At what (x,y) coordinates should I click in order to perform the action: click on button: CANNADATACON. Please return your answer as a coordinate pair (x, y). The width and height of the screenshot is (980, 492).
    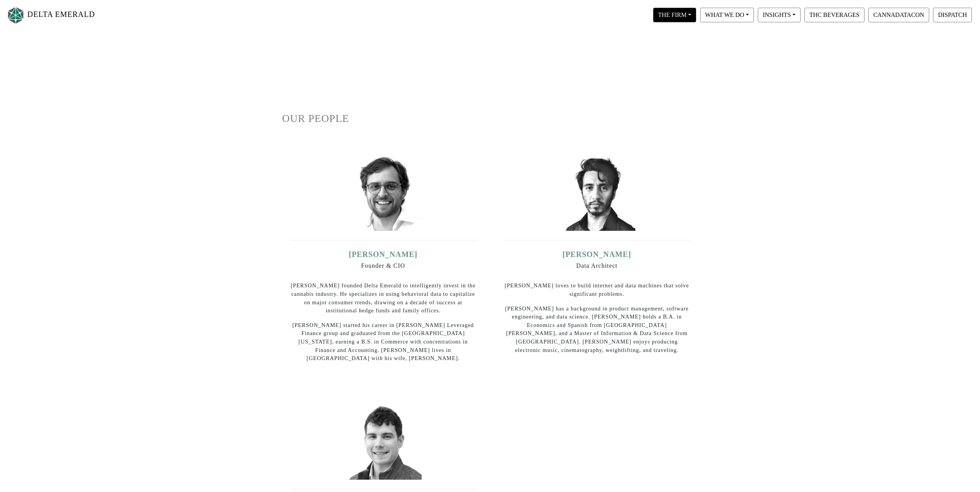
    Looking at the image, I should click on (899, 15).